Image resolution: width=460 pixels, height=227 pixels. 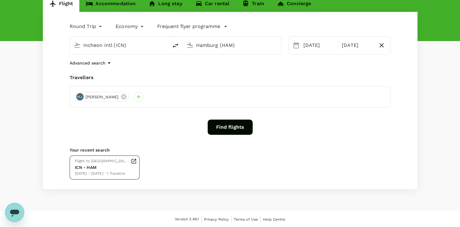 What do you see at coordinates (274, 219) in the screenshot?
I see `a: Help Centre` at bounding box center [274, 219].